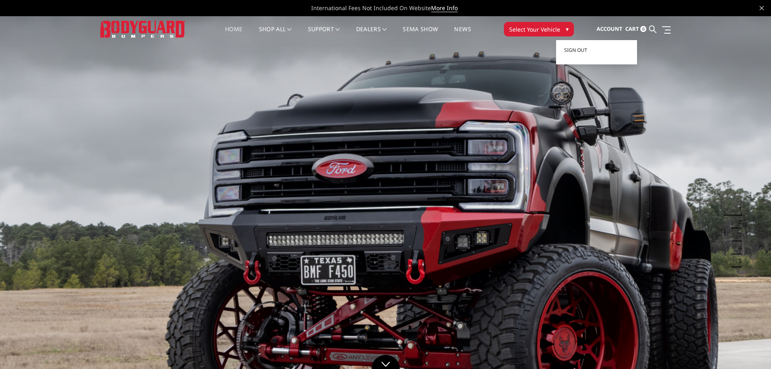 The image size is (771, 369). What do you see at coordinates (738, 222) in the screenshot?
I see `button: 2 of 5` at bounding box center [738, 222].